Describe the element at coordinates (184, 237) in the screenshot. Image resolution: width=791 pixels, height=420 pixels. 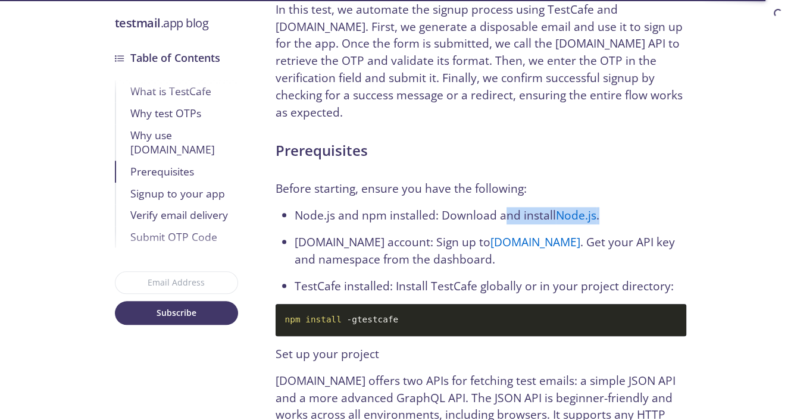
I see `div: Submit OTP Code` at that location.